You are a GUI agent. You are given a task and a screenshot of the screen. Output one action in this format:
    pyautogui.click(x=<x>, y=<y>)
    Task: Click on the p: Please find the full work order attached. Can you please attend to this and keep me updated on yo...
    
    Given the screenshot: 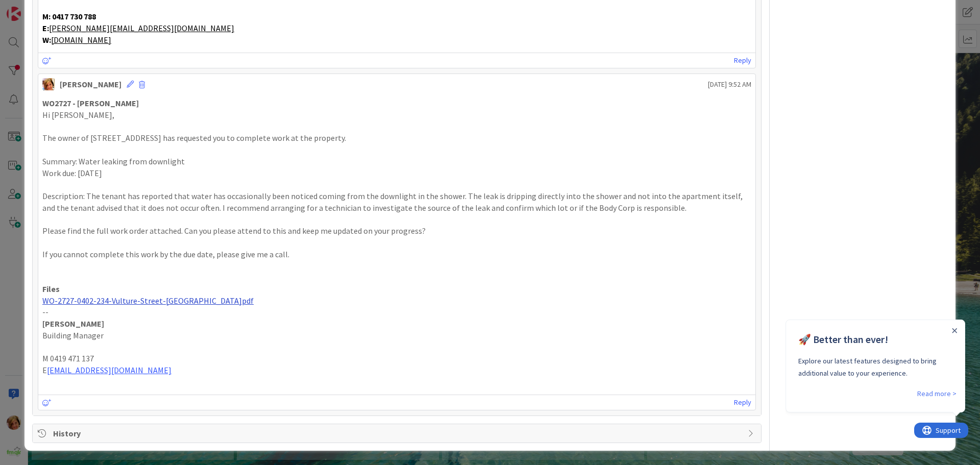 What is the action you would take?
    pyautogui.click(x=397, y=231)
    